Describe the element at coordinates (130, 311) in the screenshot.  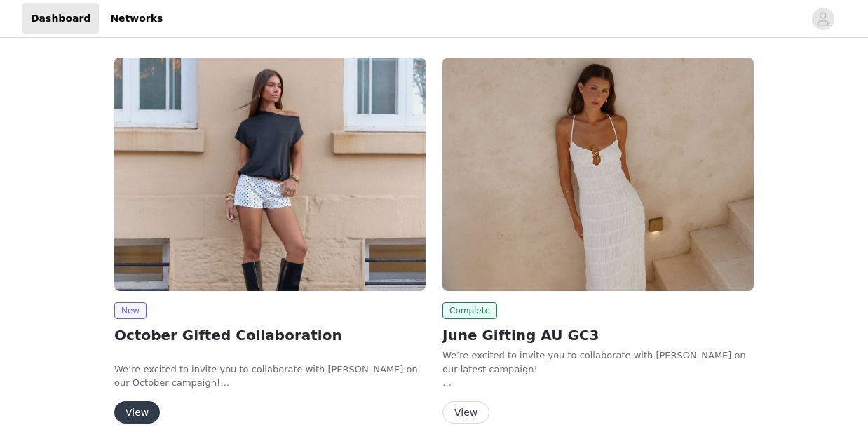
I see `span: New` at that location.